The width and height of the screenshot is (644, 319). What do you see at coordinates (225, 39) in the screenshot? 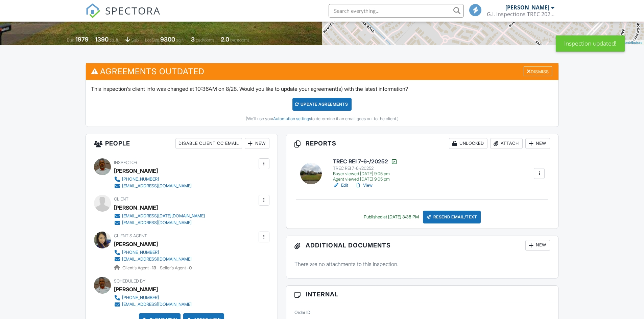
I see `div: 2.0` at bounding box center [225, 39].